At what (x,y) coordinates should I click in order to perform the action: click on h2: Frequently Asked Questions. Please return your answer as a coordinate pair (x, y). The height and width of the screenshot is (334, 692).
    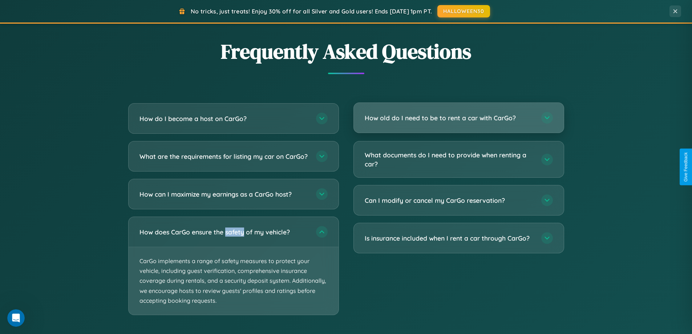
    Looking at the image, I should click on (346, 51).